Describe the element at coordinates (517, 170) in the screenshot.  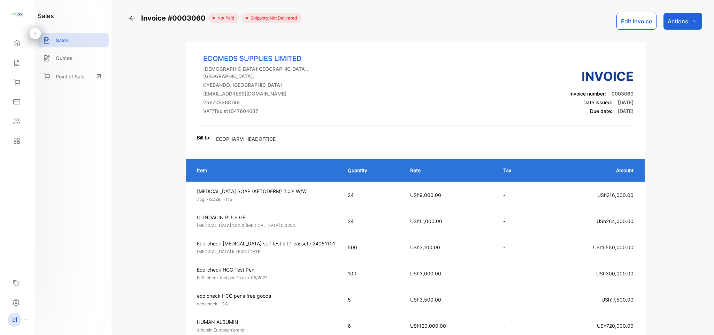
I see `p: Tax` at that location.